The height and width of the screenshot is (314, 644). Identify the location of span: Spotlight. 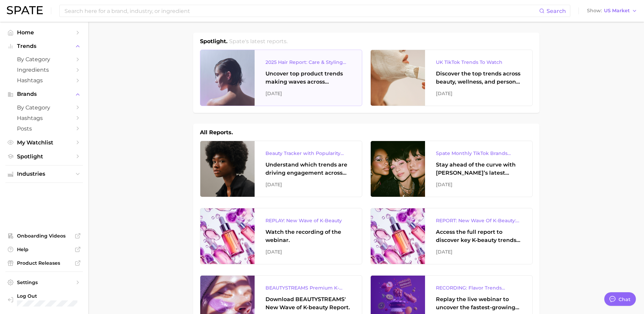
(44, 156).